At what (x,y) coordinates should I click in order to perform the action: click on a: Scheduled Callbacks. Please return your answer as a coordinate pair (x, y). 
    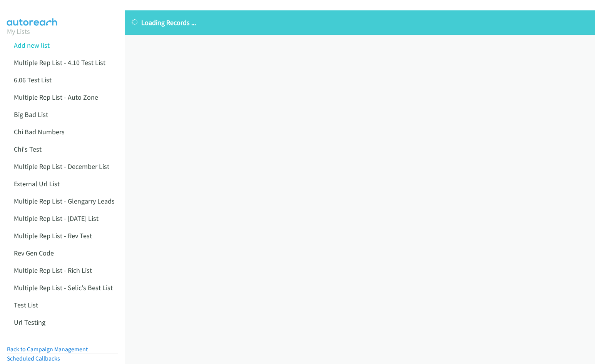
    Looking at the image, I should click on (33, 358).